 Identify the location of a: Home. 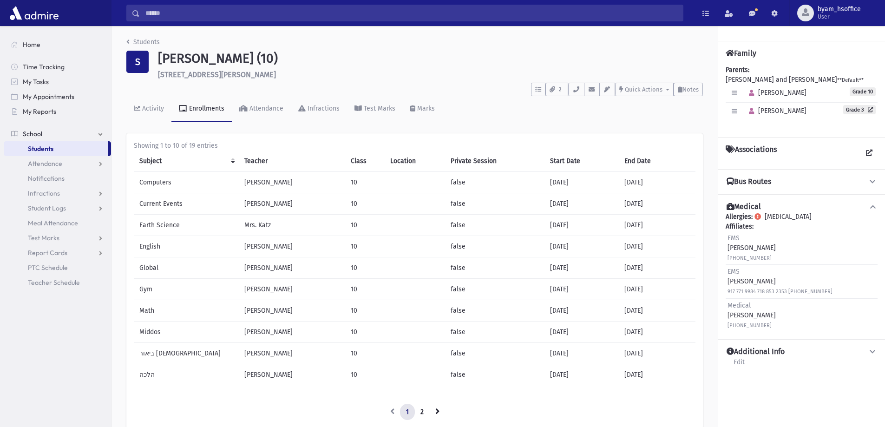
(57, 45).